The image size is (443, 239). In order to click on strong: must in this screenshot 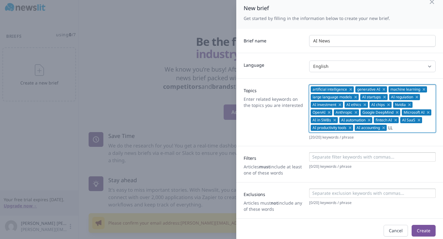, I will do `click(265, 167)`.